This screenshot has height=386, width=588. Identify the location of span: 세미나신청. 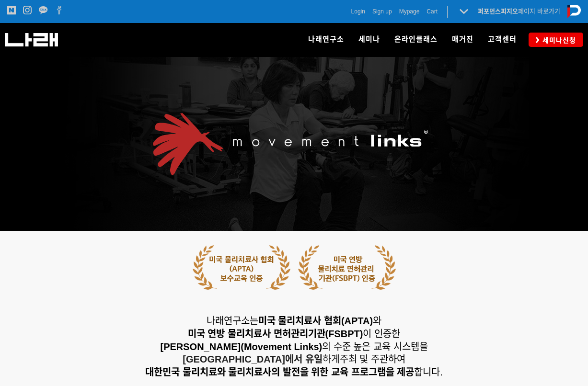
(558, 40).